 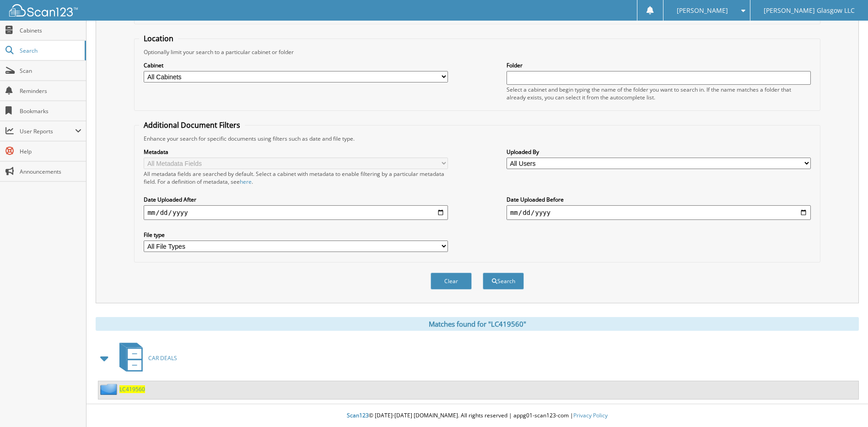 I want to click on legend: Additional Document Filters, so click(x=192, y=125).